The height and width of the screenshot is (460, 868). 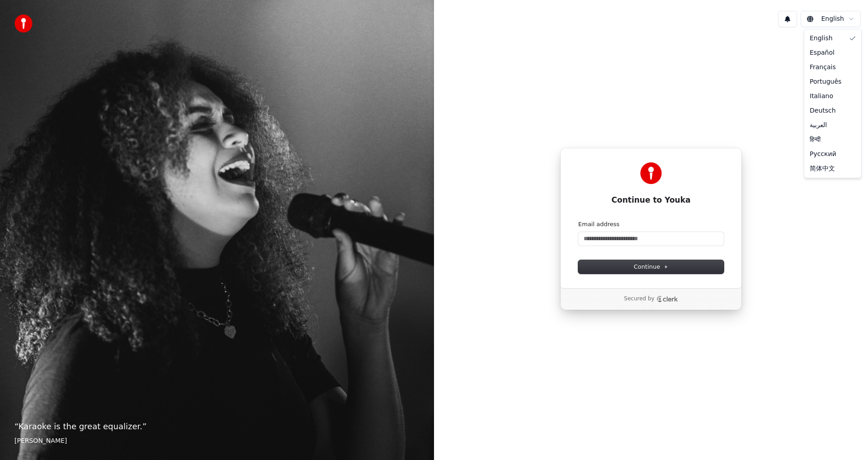 I want to click on span: Русский, so click(x=823, y=154).